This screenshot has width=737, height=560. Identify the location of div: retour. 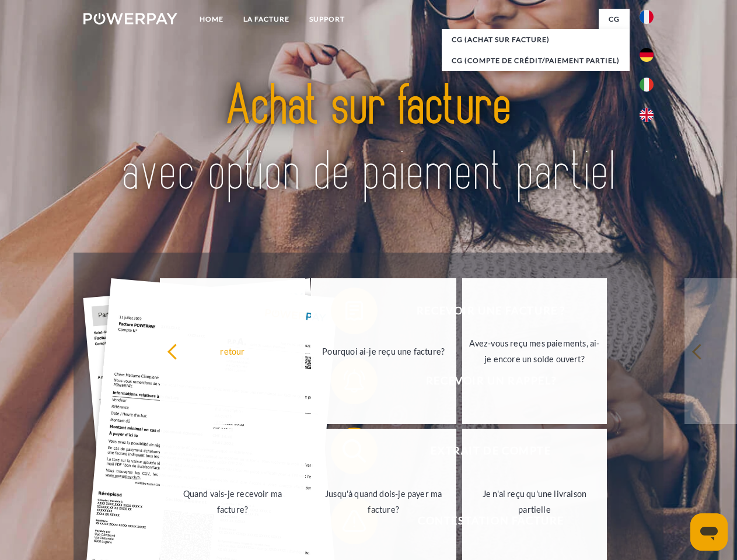
(232, 350).